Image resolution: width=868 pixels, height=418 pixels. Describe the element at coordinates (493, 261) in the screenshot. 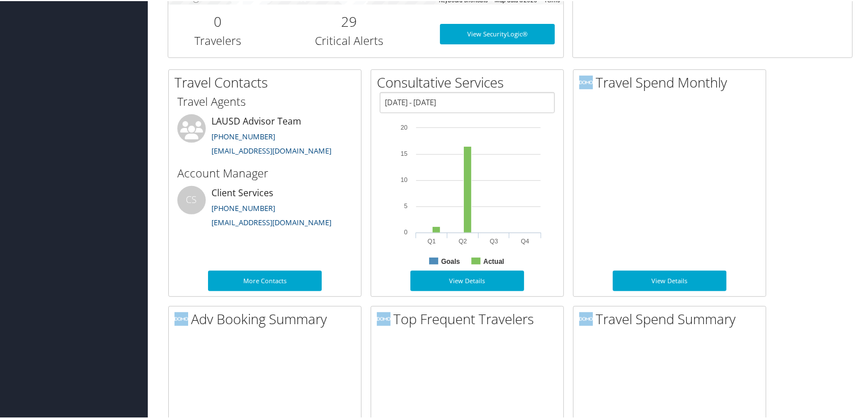

I see `text: Actual` at that location.